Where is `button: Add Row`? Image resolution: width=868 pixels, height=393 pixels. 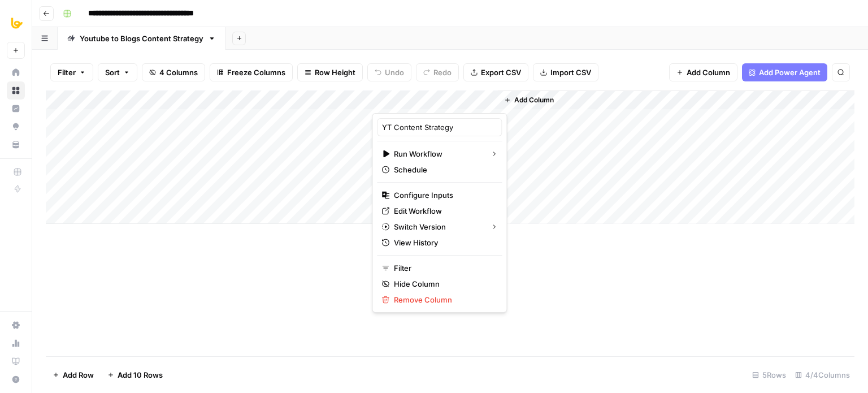
button: Add Row is located at coordinates (73, 375).